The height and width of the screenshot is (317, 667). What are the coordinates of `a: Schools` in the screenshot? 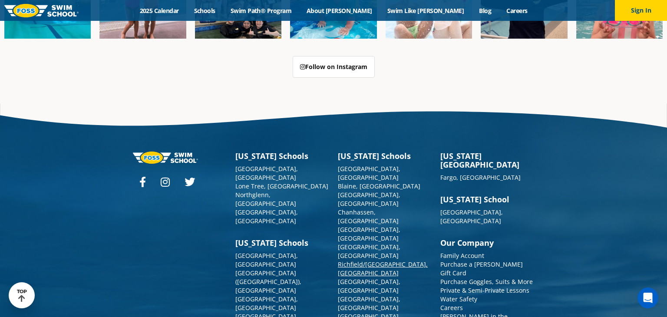 It's located at (205, 10).